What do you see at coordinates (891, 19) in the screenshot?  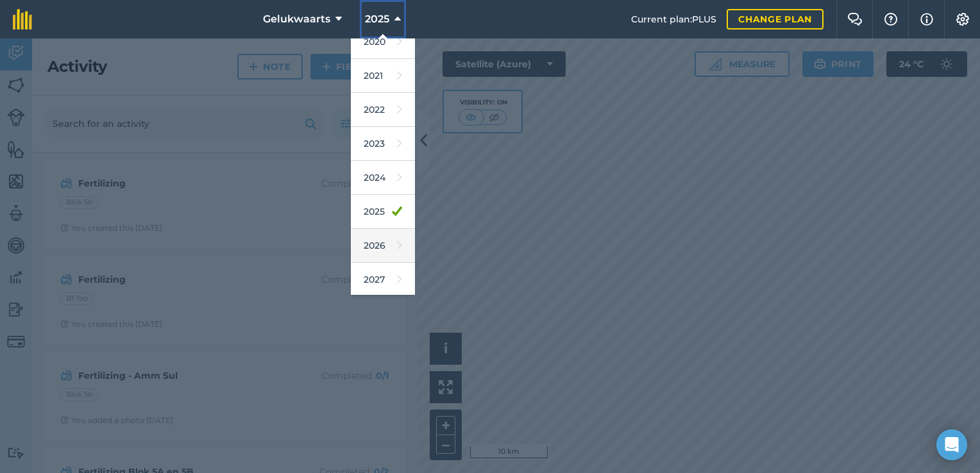 I see `img: A question mark icon` at bounding box center [891, 19].